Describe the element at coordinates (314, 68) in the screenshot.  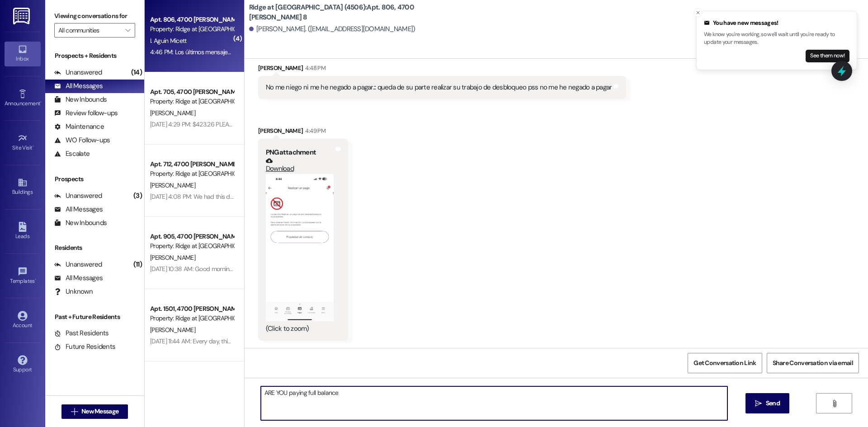
I see `div: 4:48 PM` at that location.